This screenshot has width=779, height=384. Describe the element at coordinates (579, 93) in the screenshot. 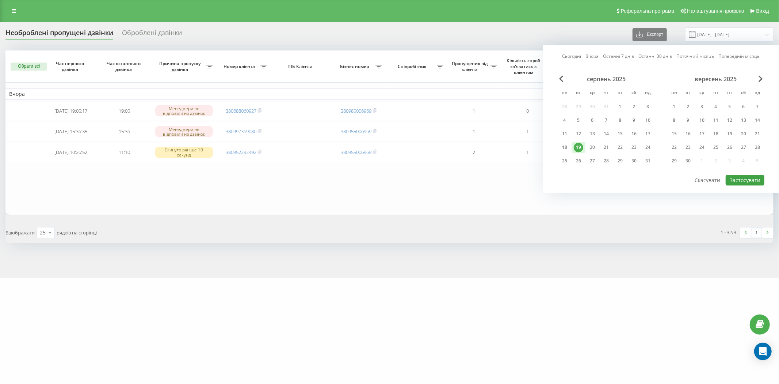

I see `abbr: вівторок` at that location.